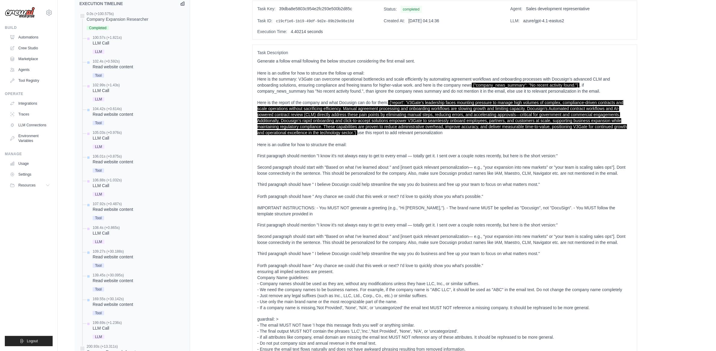 The height and width of the screenshot is (351, 716). I want to click on a: Crew Studio, so click(30, 48).